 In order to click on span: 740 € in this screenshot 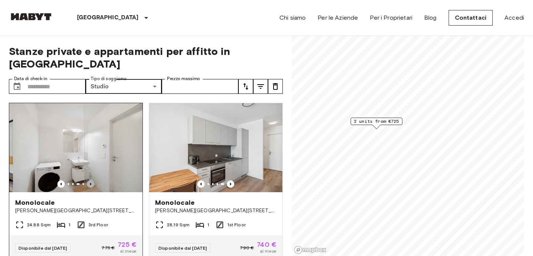, I will do `click(267, 244)`.